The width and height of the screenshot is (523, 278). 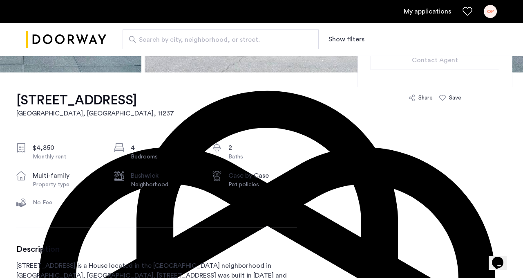 What do you see at coordinates (263, 175) in the screenshot?
I see `div: Case by Case` at bounding box center [263, 175].